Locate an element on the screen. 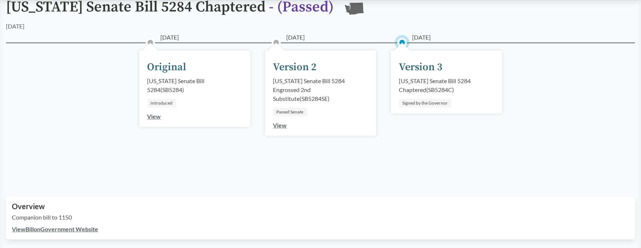 The image size is (641, 248). div: Version 2 is located at coordinates (295, 67).